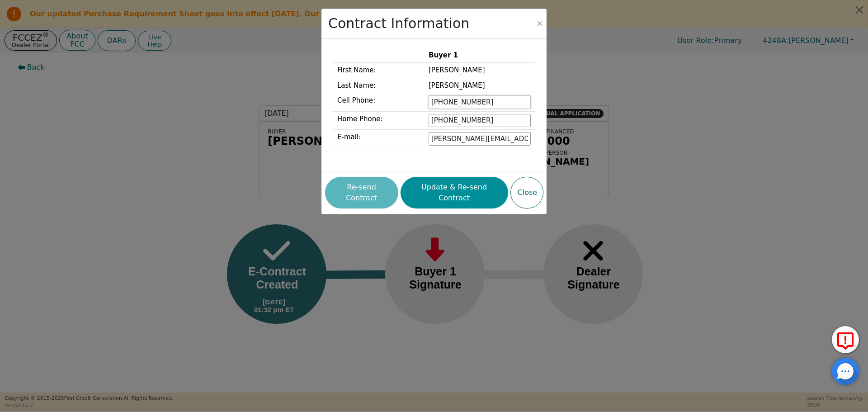  I want to click on td: Last Name:, so click(378, 85).